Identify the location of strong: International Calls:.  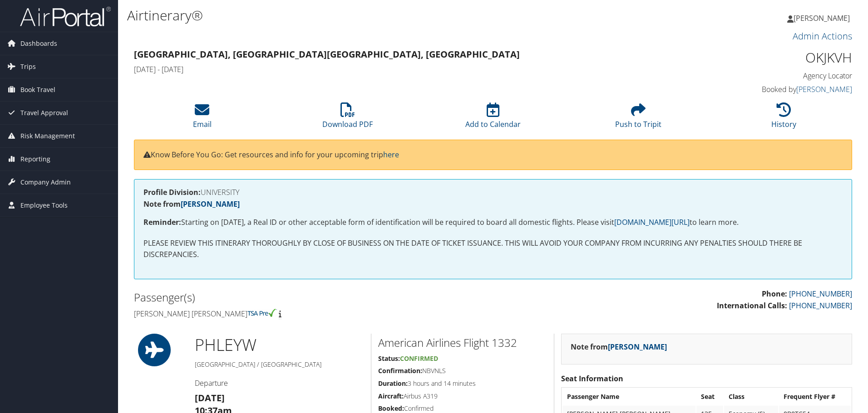
(752, 306).